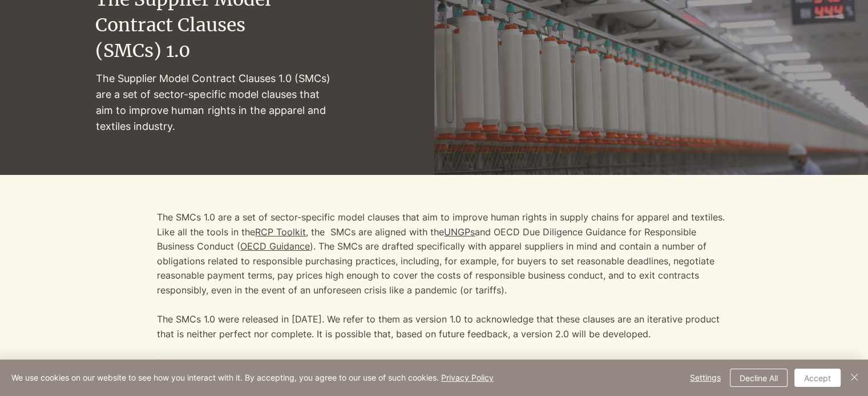  I want to click on a: RCP Toolkit, so click(280, 232).